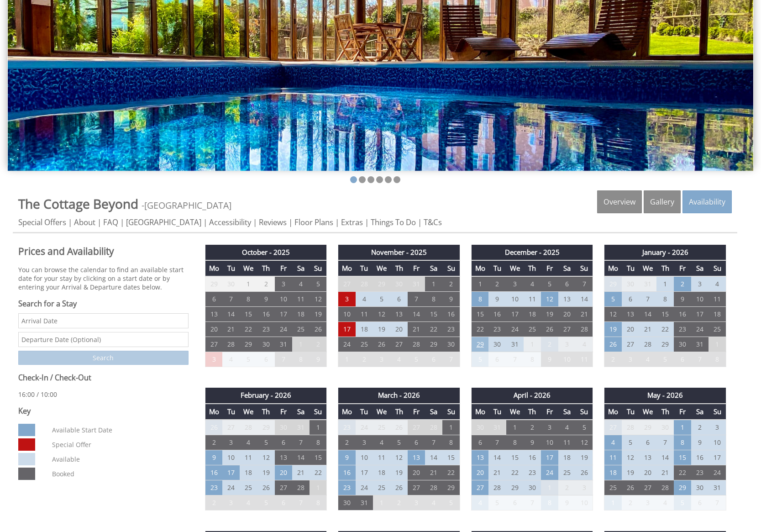 This screenshot has width=761, height=532. Describe the element at coordinates (399, 252) in the screenshot. I see `th: November - 2025` at that location.